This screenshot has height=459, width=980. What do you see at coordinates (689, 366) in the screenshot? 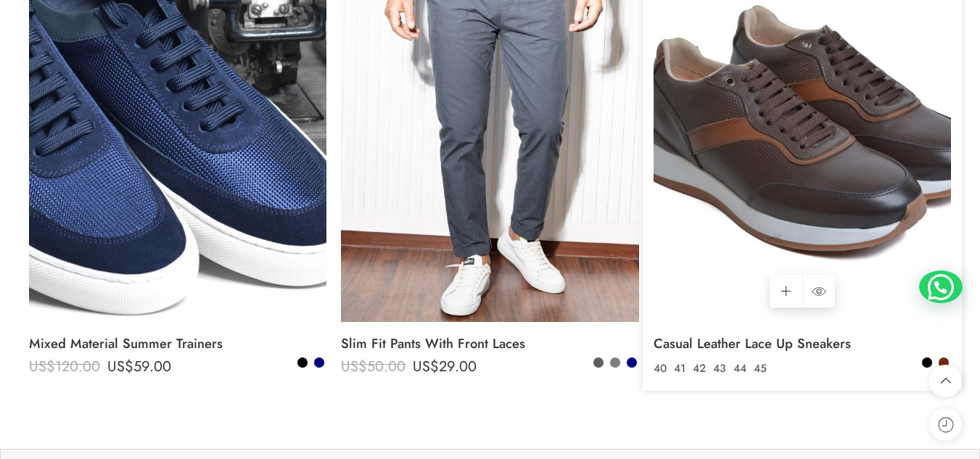
I see `bdi: 100.00` at bounding box center [689, 366].